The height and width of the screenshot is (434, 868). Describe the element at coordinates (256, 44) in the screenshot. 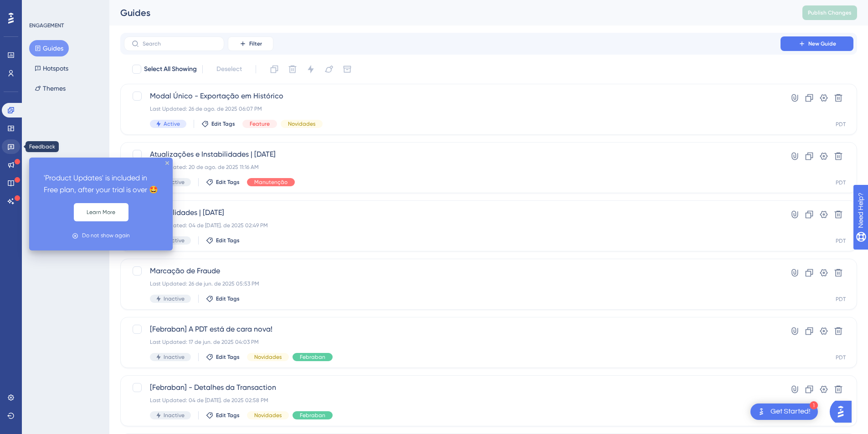

I see `span: Filter` at that location.